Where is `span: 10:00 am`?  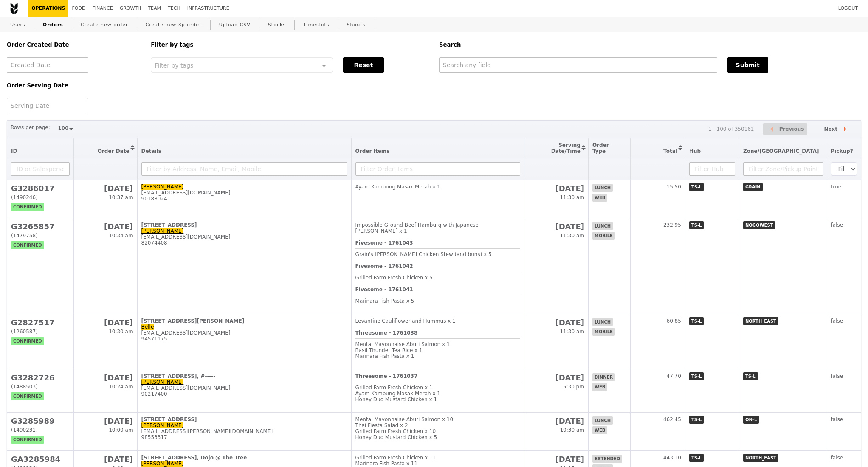 span: 10:00 am is located at coordinates (120, 430).